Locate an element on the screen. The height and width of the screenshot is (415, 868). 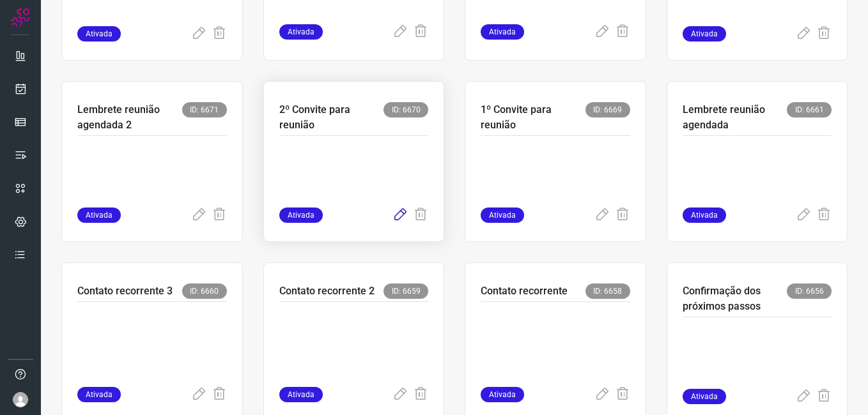
p: Contato recorrente 3 is located at coordinates (125, 291).